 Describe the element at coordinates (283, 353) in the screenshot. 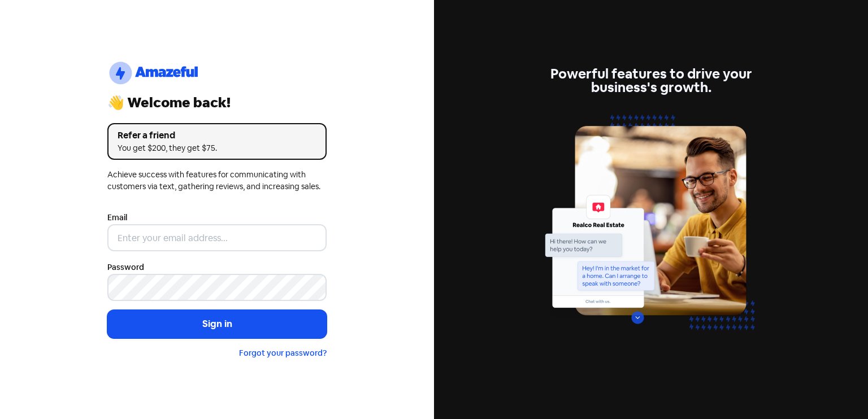

I see `a: Forgot your password?` at that location.